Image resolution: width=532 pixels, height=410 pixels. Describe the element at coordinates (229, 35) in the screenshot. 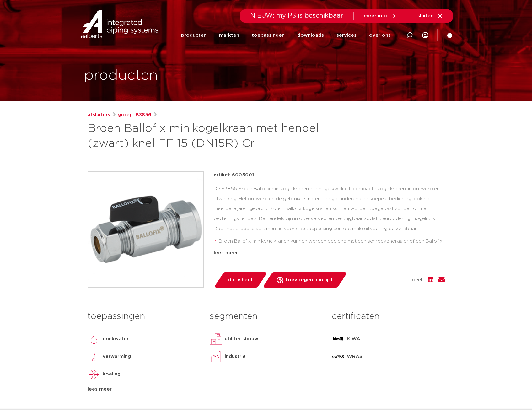

I see `a: markten` at that location.